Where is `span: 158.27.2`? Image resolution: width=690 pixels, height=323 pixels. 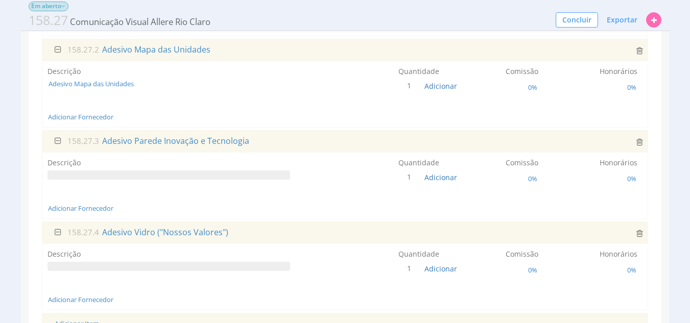
span: 158.27.2 is located at coordinates (83, 50).